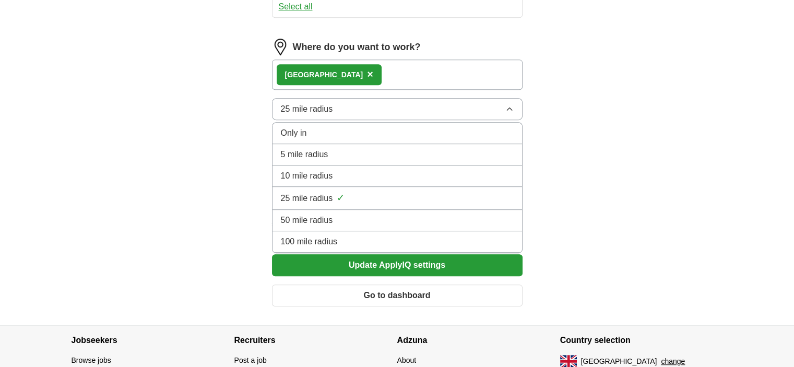 Image resolution: width=794 pixels, height=367 pixels. What do you see at coordinates (307, 220) in the screenshot?
I see `span: 50 mile radius` at bounding box center [307, 220].